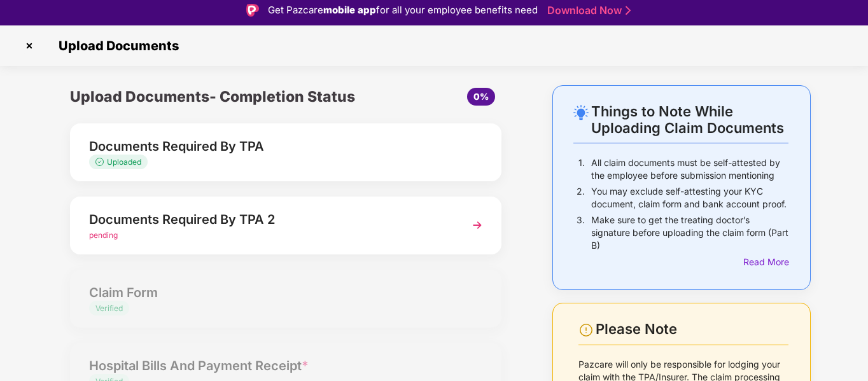 The height and width of the screenshot is (381, 868). What do you see at coordinates (29, 46) in the screenshot?
I see `img: svg+xml;base64,PHN2ZyBpZD0iQ3Jvc3MtMzJ4MzIiIHhtbG5zPSJodHRwOi8vd3d3LnczLm9yZy8yMDAwL3N2ZyIgd2lkdG...` at bounding box center [29, 46].